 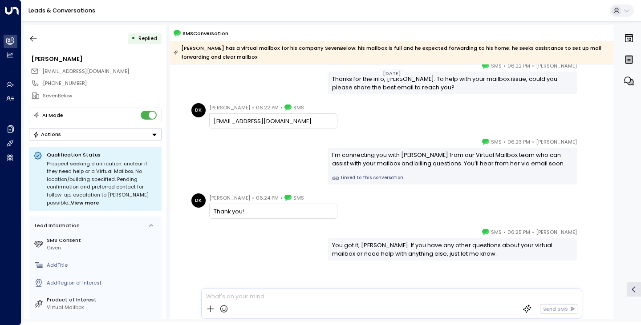 I want to click on a: Leads & Conversations, so click(x=62, y=10).